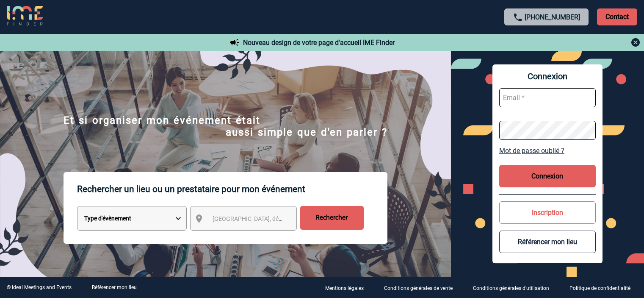 This screenshot has height=298, width=644. What do you see at coordinates (515, 288) in the screenshot?
I see `a: Conditions générales d'utilisation` at bounding box center [515, 288].